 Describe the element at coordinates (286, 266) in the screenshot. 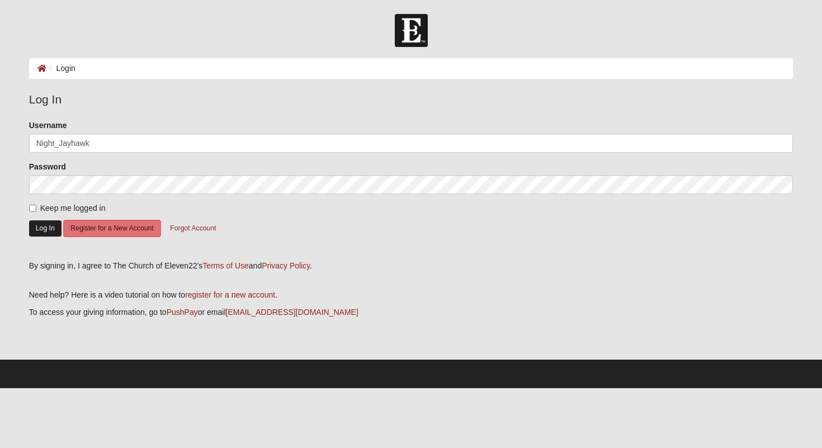

I see `a: Privacy Policy` at that location.